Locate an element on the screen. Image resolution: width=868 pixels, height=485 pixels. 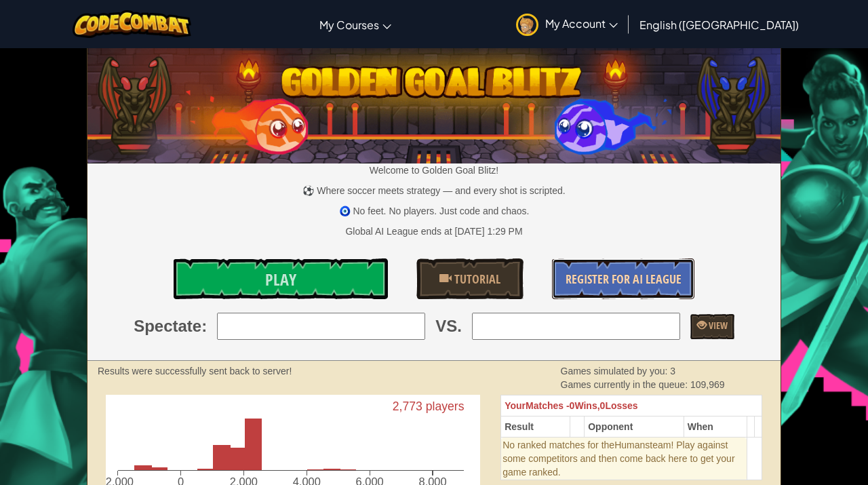
a: CodeCombat logo is located at coordinates (132, 24).